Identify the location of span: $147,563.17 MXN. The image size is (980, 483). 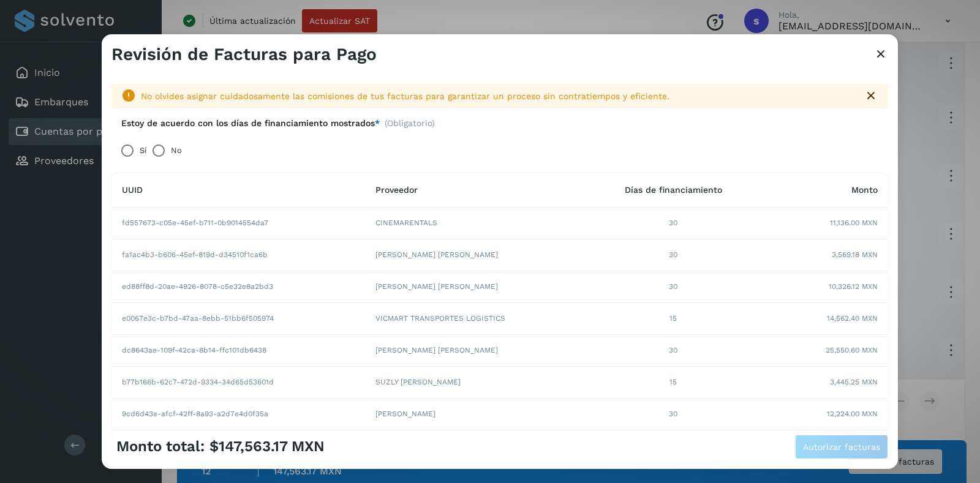
(267, 446).